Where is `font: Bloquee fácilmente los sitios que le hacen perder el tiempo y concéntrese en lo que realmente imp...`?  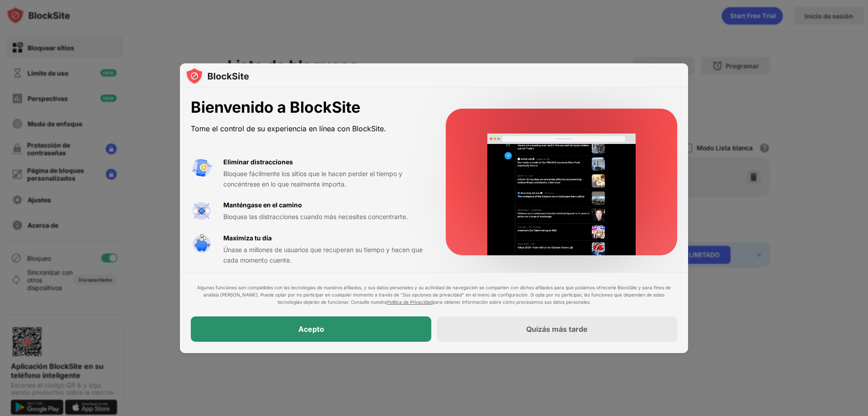 font: Bloquee fácilmente los sitios que le hacen perder el tiempo y concéntrese en lo que realmente imp... is located at coordinates (313, 178).